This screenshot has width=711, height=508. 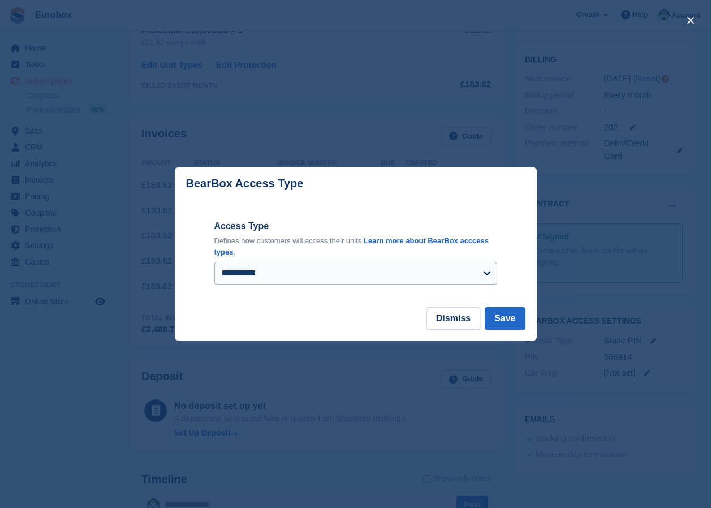 I want to click on button: Save, so click(x=504, y=318).